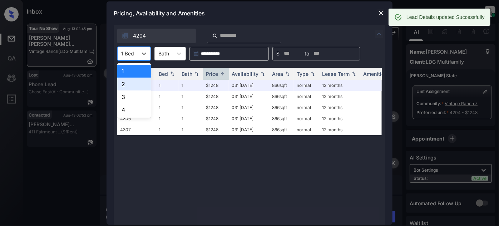 The height and width of the screenshot is (226, 499). What do you see at coordinates (335, 74) in the screenshot?
I see `div: Lease Term` at bounding box center [335, 74].